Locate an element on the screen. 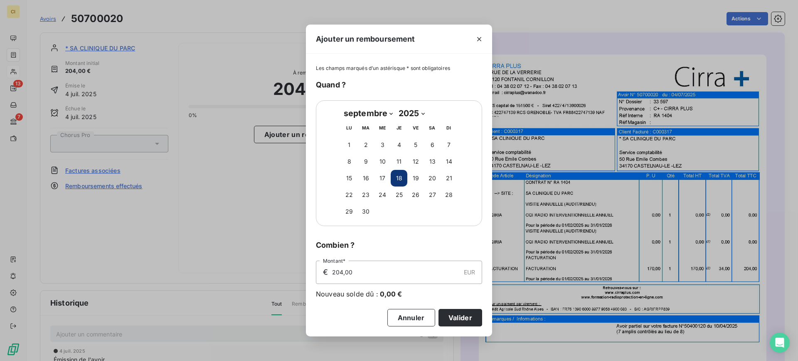  button: 6 is located at coordinates (432, 145).